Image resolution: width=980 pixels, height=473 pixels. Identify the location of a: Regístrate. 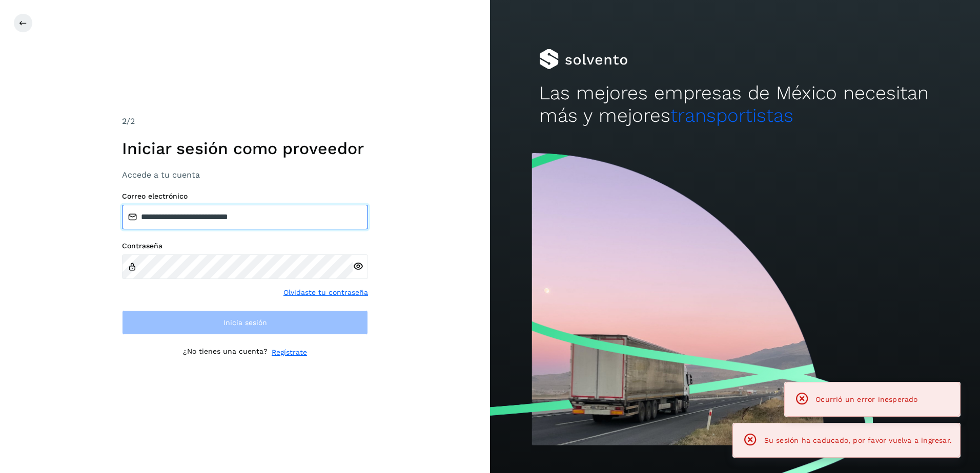
(289, 352).